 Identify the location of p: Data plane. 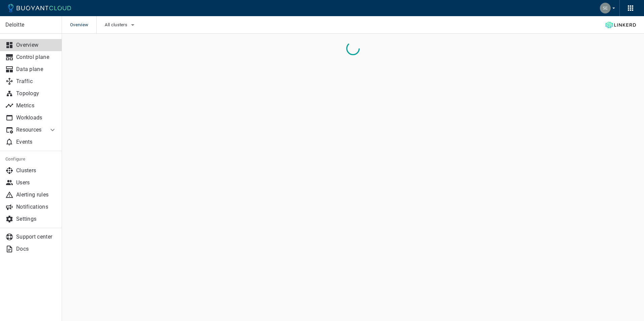
(36, 69).